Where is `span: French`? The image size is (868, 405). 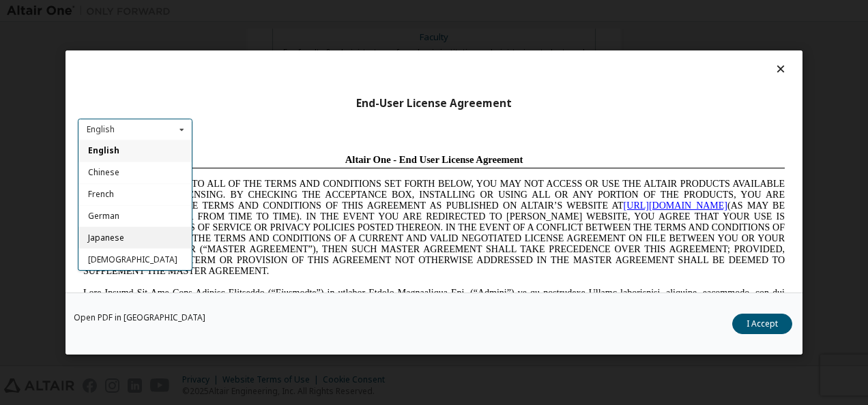 span: French is located at coordinates (101, 194).